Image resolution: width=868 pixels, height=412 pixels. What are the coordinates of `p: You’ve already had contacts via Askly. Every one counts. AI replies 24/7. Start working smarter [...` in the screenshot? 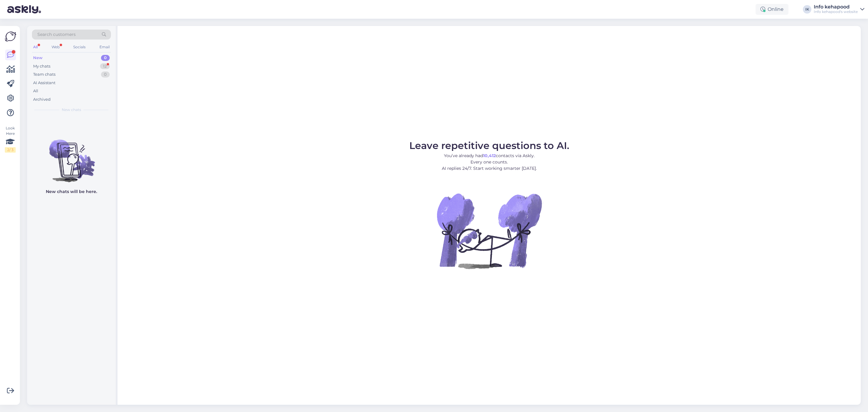 It's located at (489, 162).